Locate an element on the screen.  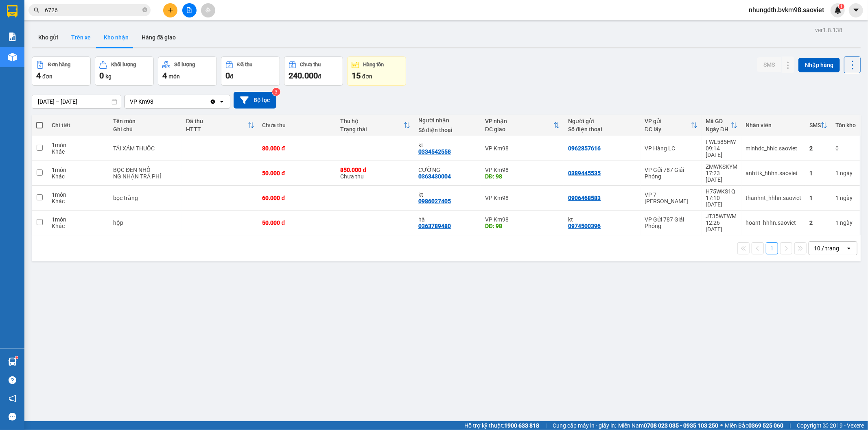
span: 240.000 is located at coordinates (303, 75).